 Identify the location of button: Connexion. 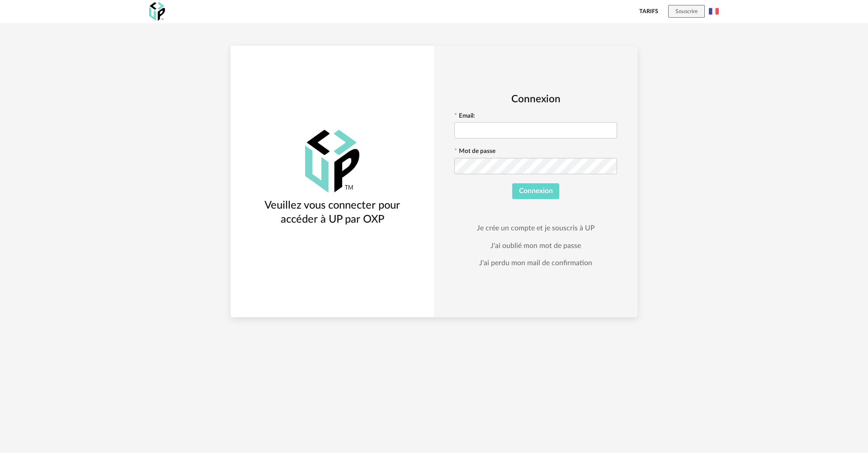
(536, 192).